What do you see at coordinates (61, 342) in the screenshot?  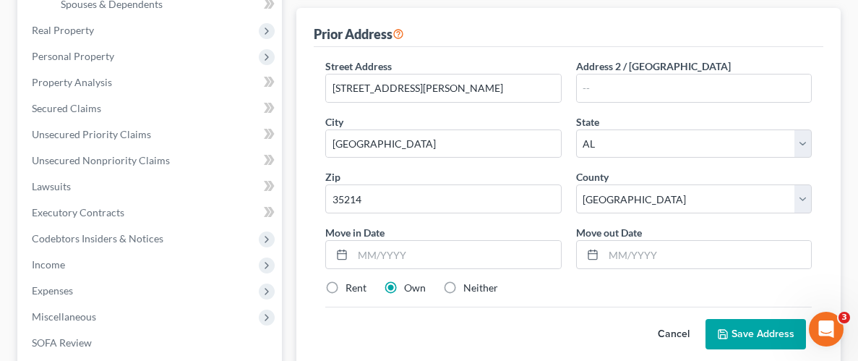 I see `span: SOFA Review` at bounding box center [61, 342].